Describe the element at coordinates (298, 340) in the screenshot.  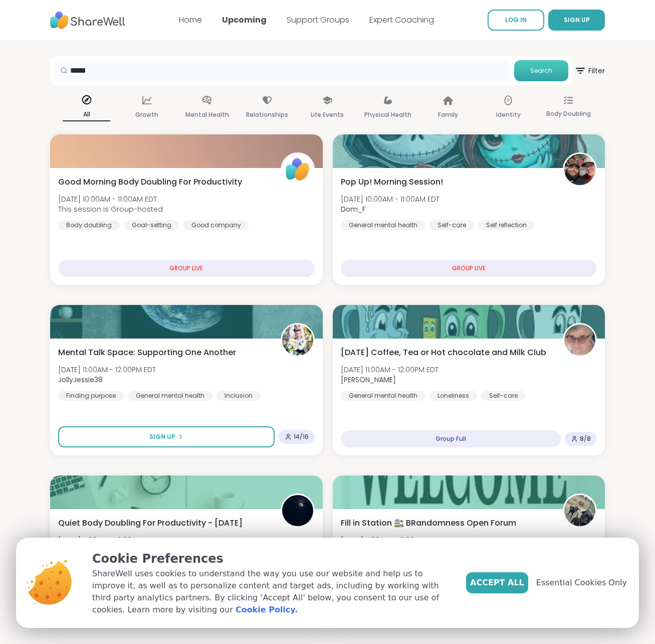
I see `img: JollyJessie38` at that location.